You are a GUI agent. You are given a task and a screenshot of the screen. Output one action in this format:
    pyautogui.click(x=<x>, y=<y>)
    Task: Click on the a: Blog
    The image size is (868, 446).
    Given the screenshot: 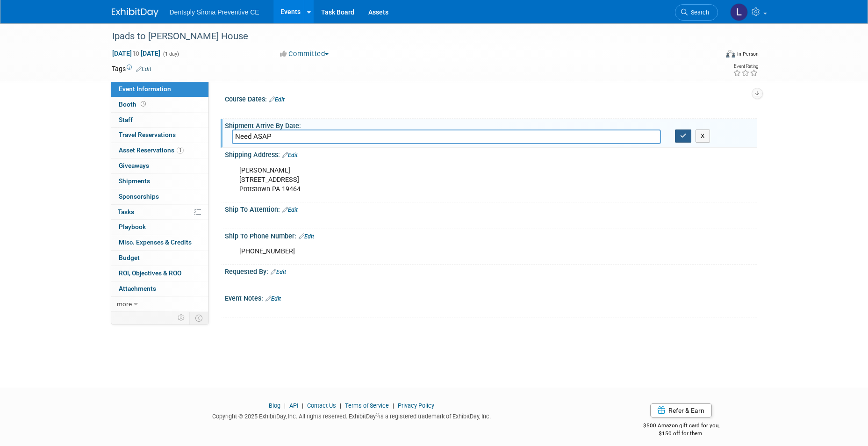 What is the action you would take?
    pyautogui.click(x=275, y=405)
    